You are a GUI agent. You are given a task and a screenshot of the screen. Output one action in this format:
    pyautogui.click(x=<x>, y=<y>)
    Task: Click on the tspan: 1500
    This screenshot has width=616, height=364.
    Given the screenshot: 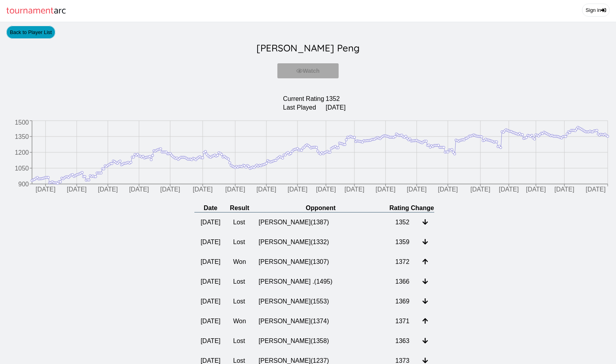 What is the action you would take?
    pyautogui.click(x=22, y=122)
    